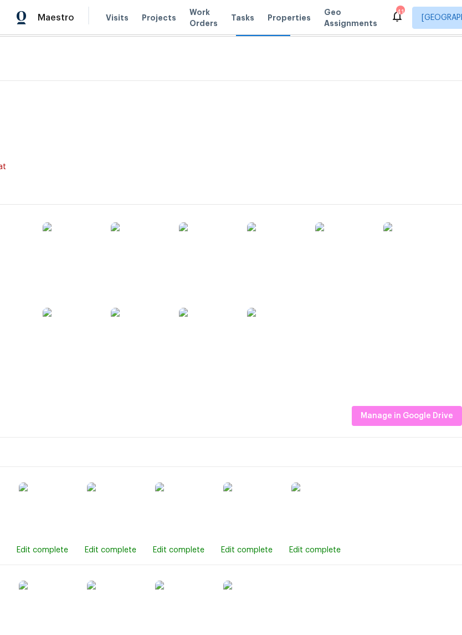 This screenshot has height=635, width=462. I want to click on span: Geo Assignments, so click(351, 18).